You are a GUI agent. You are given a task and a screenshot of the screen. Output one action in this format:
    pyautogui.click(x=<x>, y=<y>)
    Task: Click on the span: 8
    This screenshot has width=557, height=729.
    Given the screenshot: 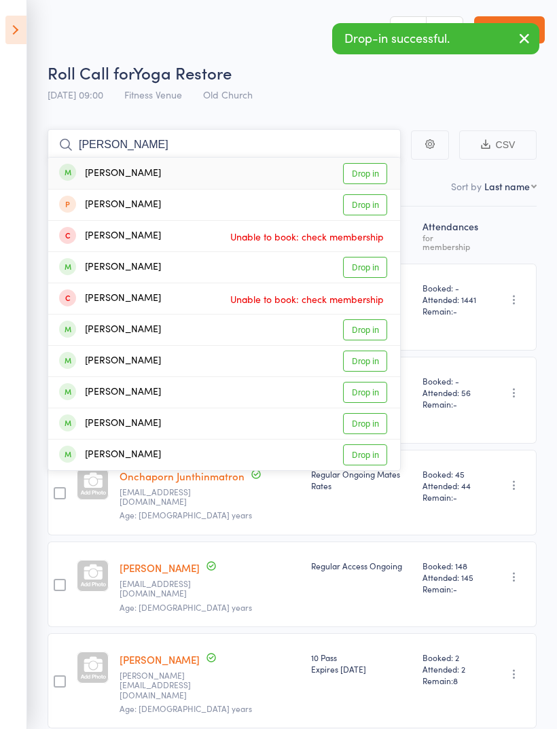 What is the action you would take?
    pyautogui.click(x=455, y=680)
    